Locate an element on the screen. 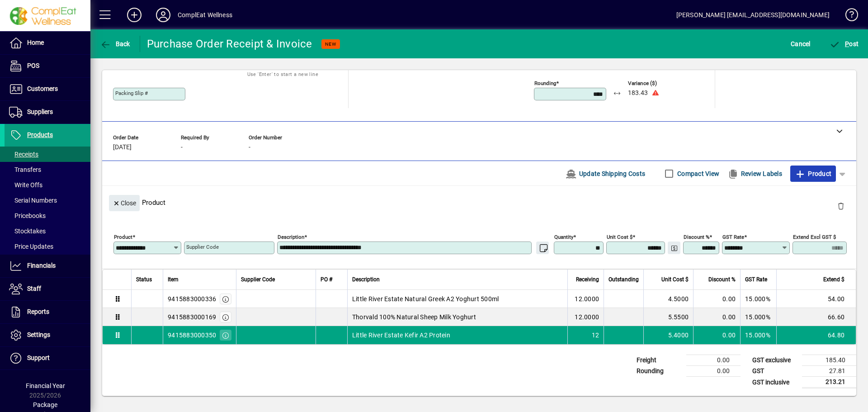 The height and width of the screenshot is (412, 868). span: NEW is located at coordinates (331, 44).